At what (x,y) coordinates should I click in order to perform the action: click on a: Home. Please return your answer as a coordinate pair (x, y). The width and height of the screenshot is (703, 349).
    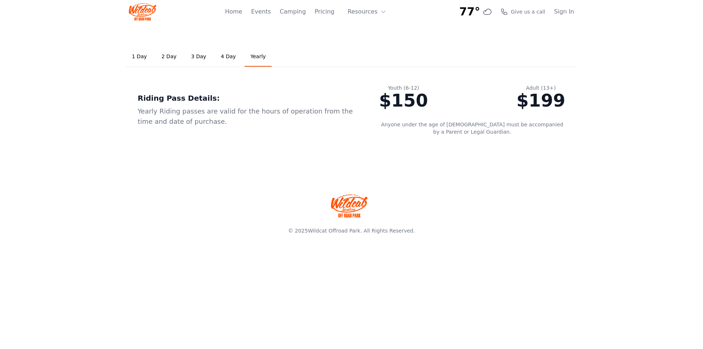
    Looking at the image, I should click on (233, 12).